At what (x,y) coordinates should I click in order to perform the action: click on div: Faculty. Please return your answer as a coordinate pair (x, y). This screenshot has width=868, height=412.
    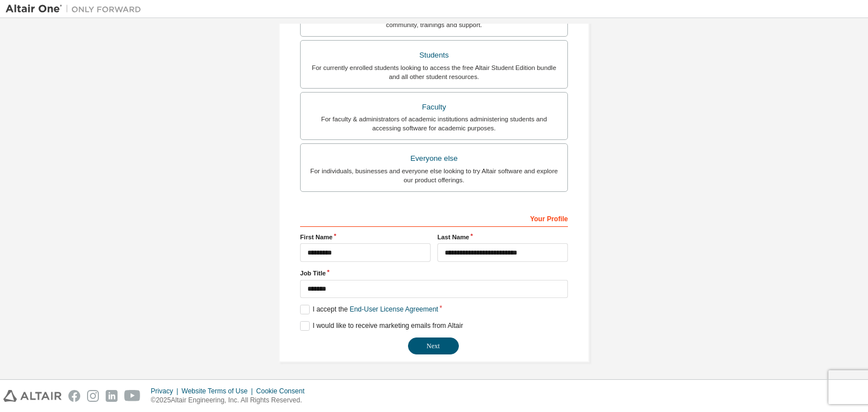
    Looking at the image, I should click on (434, 108).